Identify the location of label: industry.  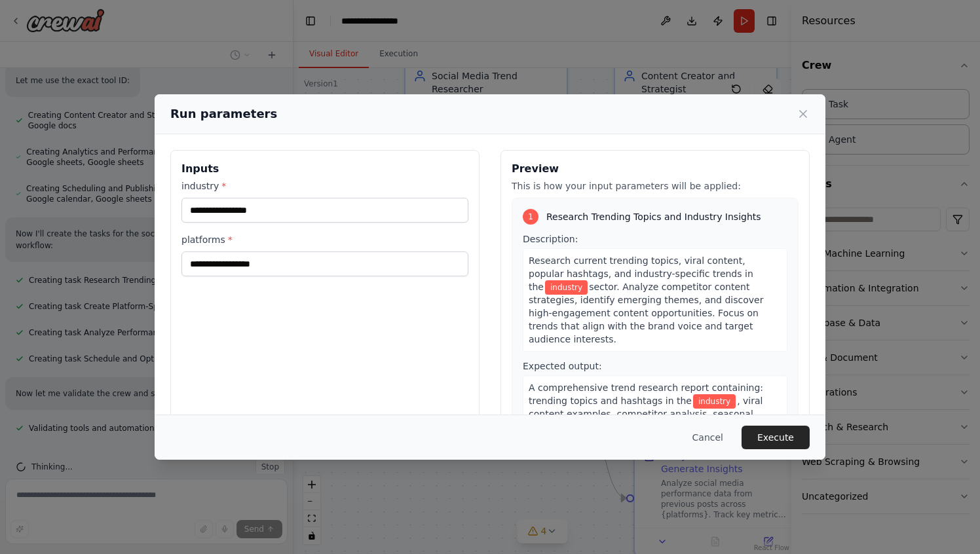
(325, 186).